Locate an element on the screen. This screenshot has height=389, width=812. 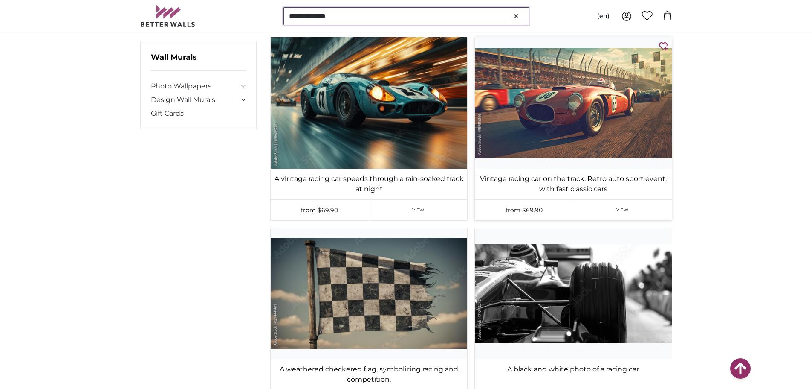
summary: Design Wall Murals is located at coordinates (199, 100).